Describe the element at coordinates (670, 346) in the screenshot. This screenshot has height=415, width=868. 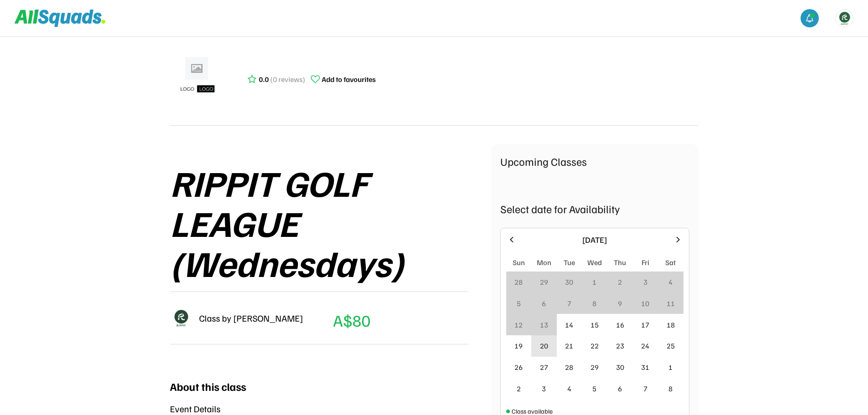
I see `div: 25` at that location.